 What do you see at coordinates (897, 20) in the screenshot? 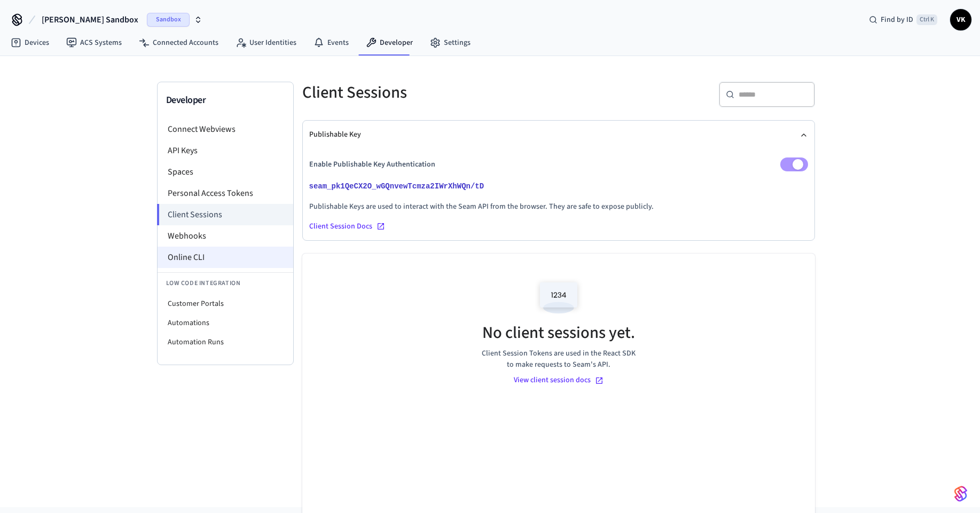
I see `span: Find by ID` at bounding box center [897, 20].